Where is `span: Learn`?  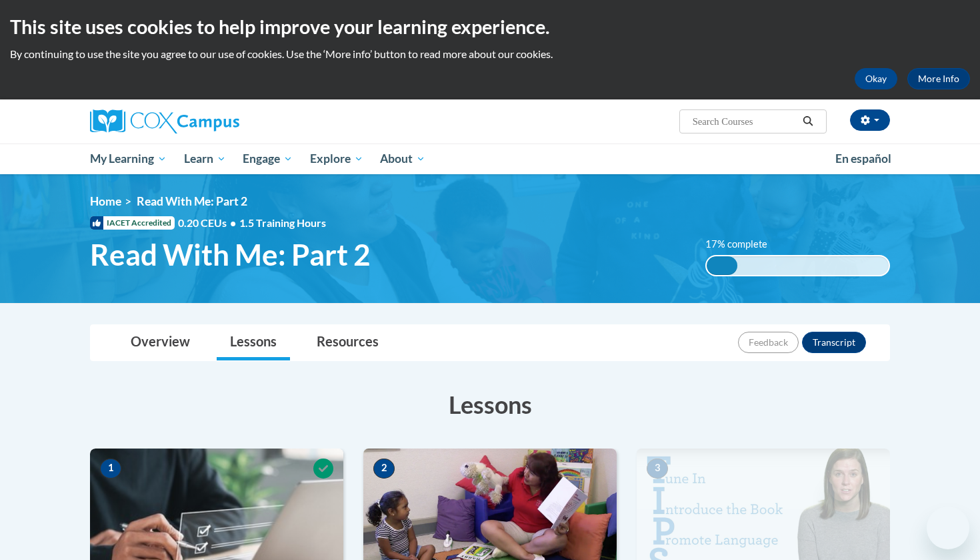
span: Learn is located at coordinates (205, 159).